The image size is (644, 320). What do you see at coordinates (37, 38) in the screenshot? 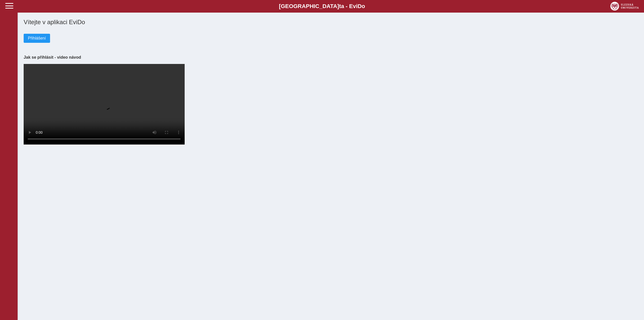
I see `span: Přihlášení` at bounding box center [37, 38].